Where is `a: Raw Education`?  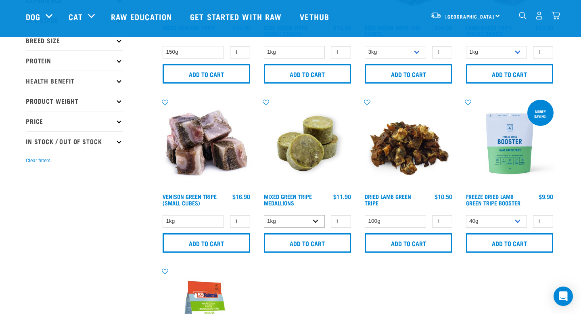
a: Raw Education is located at coordinates (142, 17).